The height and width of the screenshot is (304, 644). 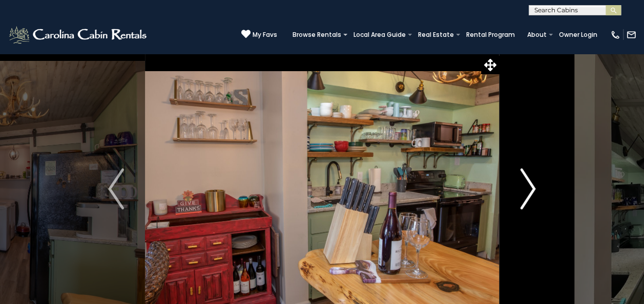 I want to click on a: My Favs, so click(x=259, y=34).